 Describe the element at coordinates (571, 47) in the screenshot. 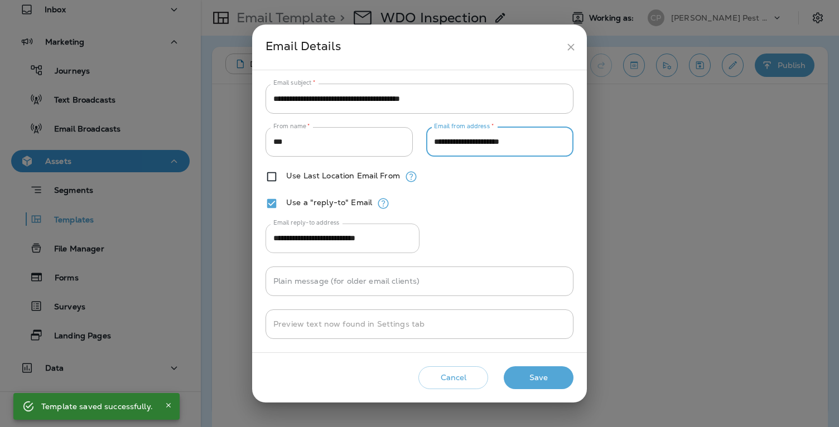

I see `button: close` at that location.